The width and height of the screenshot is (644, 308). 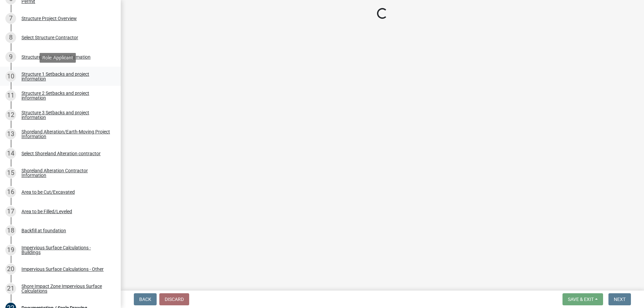 What do you see at coordinates (47, 212) in the screenshot?
I see `div: Area to be Filled/Leveled` at bounding box center [47, 212].